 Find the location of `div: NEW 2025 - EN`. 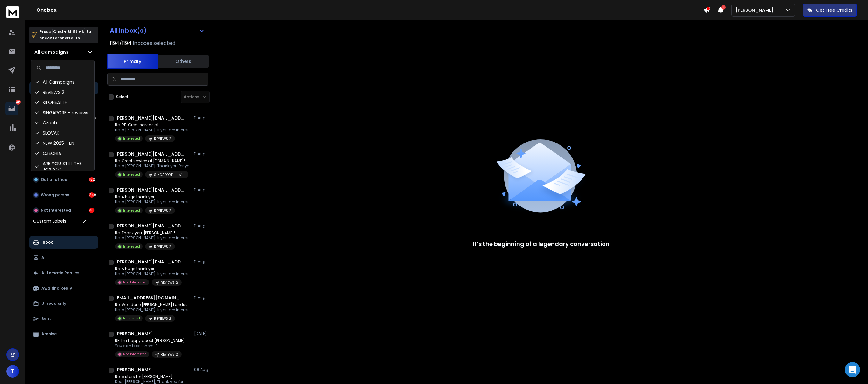

div: NEW 2025 - EN is located at coordinates (63, 143).